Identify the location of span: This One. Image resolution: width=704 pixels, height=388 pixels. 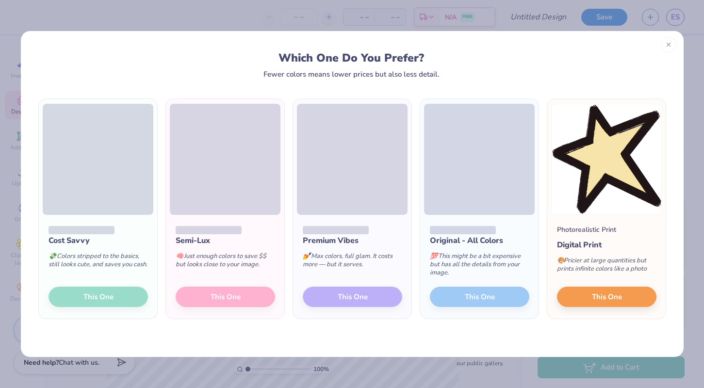
(607, 297).